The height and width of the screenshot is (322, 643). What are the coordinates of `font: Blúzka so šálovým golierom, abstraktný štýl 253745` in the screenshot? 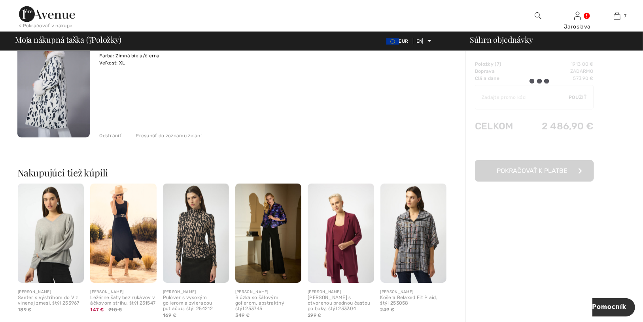 It's located at (260, 303).